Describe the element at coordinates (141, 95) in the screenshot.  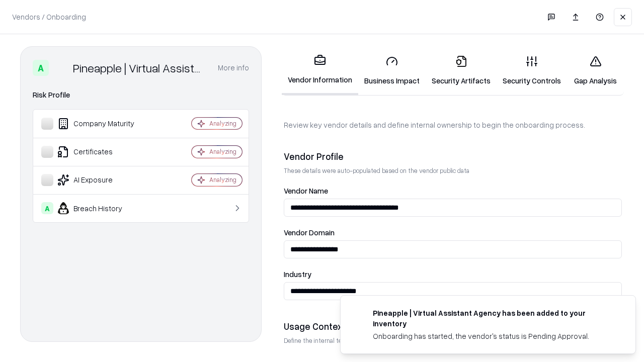
I see `div: Risk Profile` at that location.